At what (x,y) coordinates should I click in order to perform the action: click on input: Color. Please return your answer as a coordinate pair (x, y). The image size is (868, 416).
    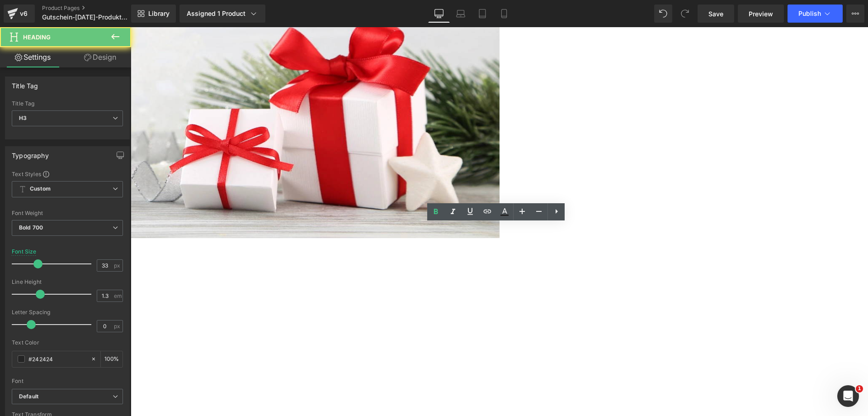
    Looking at the image, I should click on (57, 359).